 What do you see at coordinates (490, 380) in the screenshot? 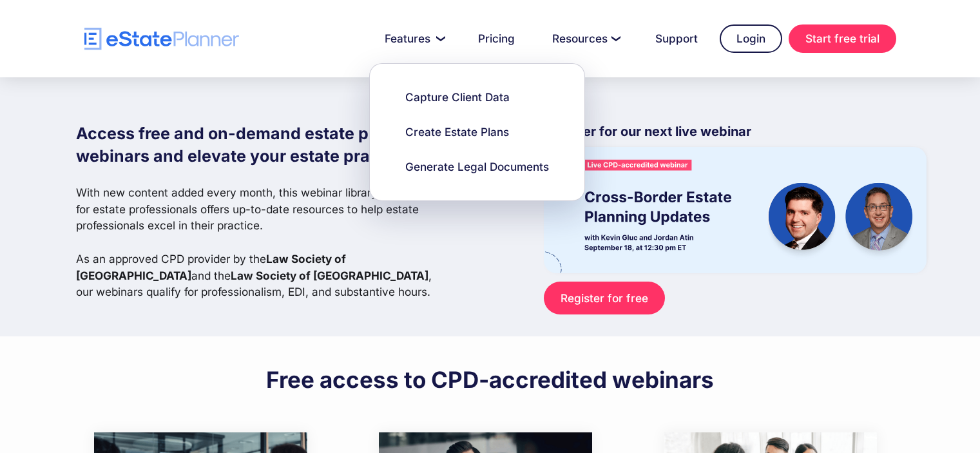
I see `h2: Free access to CPD-accredited webinars` at bounding box center [490, 380].